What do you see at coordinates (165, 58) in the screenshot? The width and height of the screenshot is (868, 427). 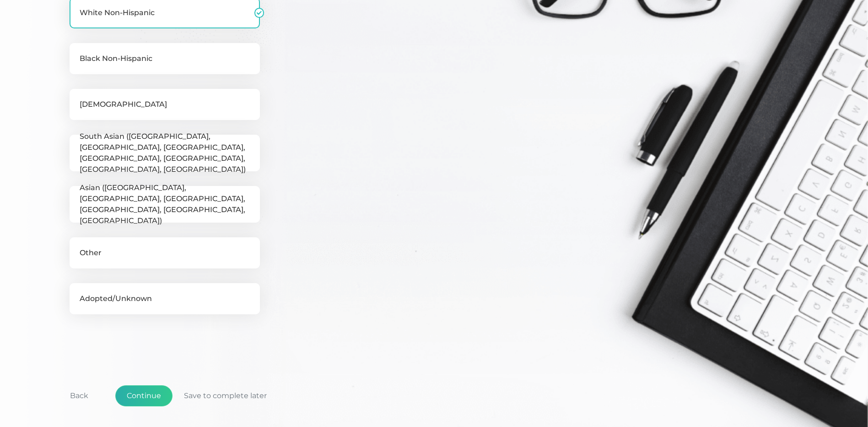 I see `label: Black Non-Hispanic` at bounding box center [165, 58].